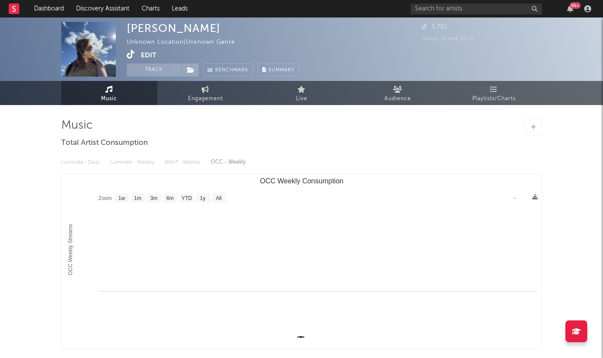 Image resolution: width=603 pixels, height=358 pixels. What do you see at coordinates (232, 70) in the screenshot?
I see `span: Benchmark` at bounding box center [232, 70].